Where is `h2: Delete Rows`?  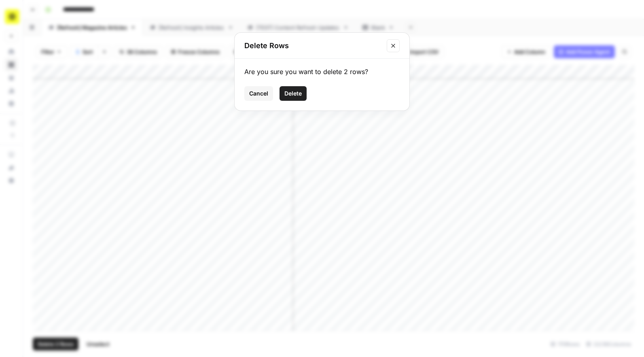
h2: Delete Rows is located at coordinates (313, 46).